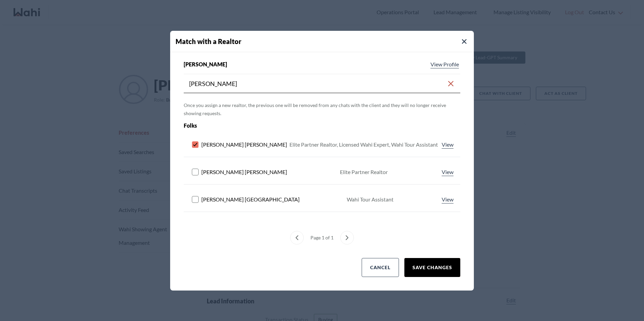  Describe the element at coordinates (294, 125) in the screenshot. I see `div: Folks` at that location.